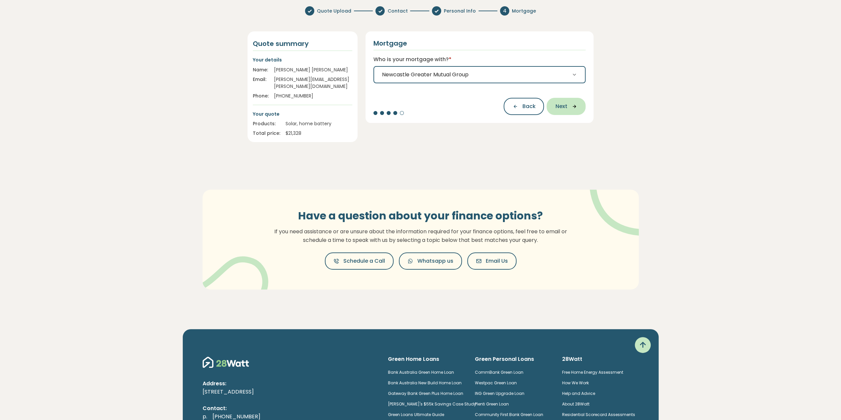  What do you see at coordinates (500, 393) in the screenshot?
I see `a: ING Green Upgrade Loan` at bounding box center [500, 393].